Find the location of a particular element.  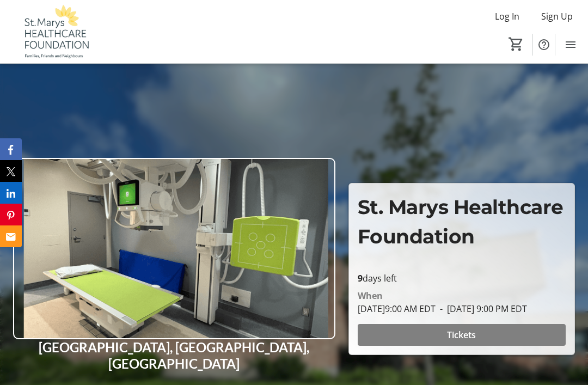

button: Tickets is located at coordinates (462, 335).